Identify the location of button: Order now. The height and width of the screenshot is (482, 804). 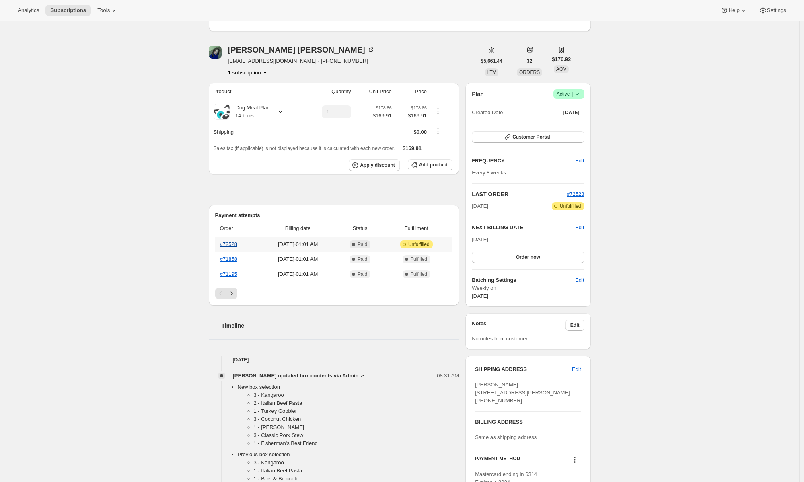
(527, 257).